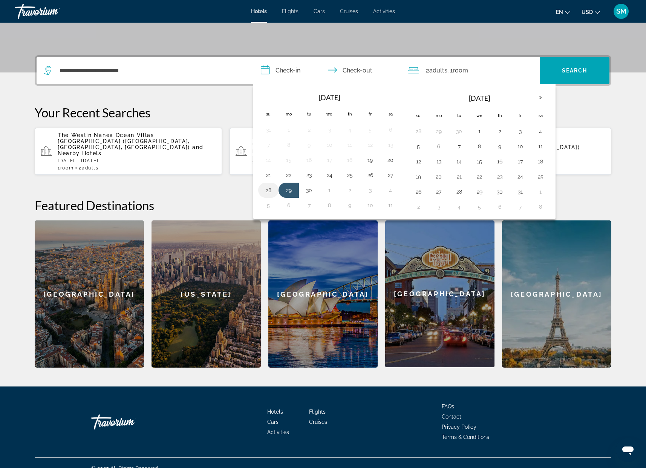 The height and width of the screenshot is (468, 646). What do you see at coordinates (500, 176) in the screenshot?
I see `button: Day 23` at bounding box center [500, 176].